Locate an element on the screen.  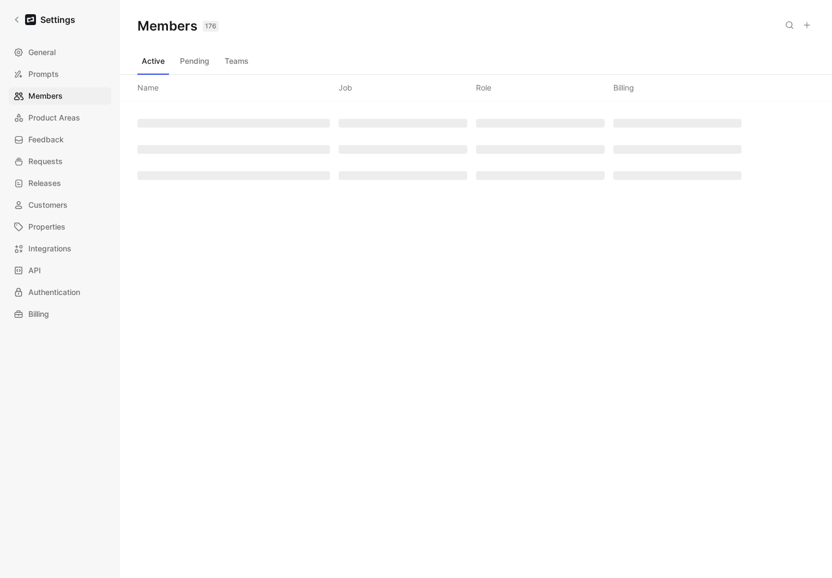
div: Role is located at coordinates (484, 88).